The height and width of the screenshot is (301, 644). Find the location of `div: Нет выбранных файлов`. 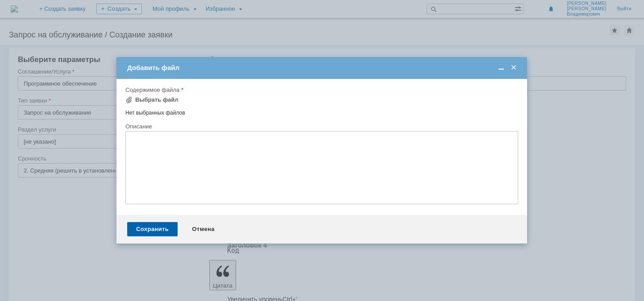

div: Нет выбранных файлов is located at coordinates (322, 111).